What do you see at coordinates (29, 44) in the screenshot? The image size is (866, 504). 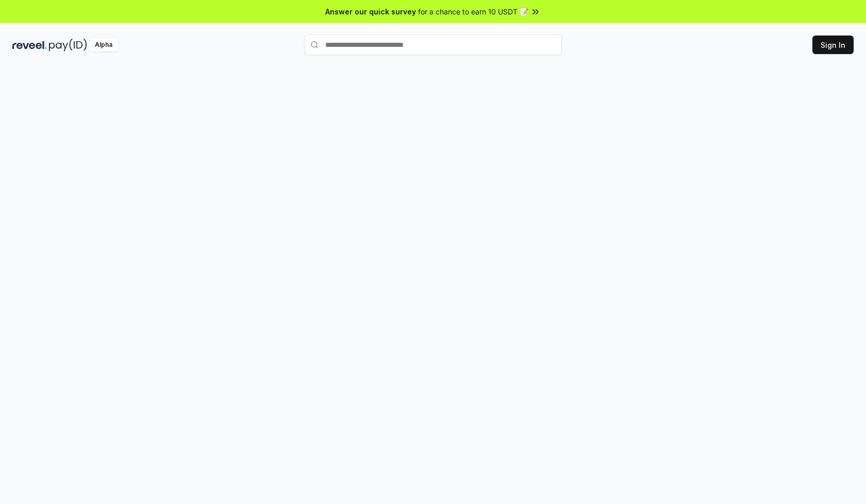 I see `img: reveel_dark` at bounding box center [29, 44].